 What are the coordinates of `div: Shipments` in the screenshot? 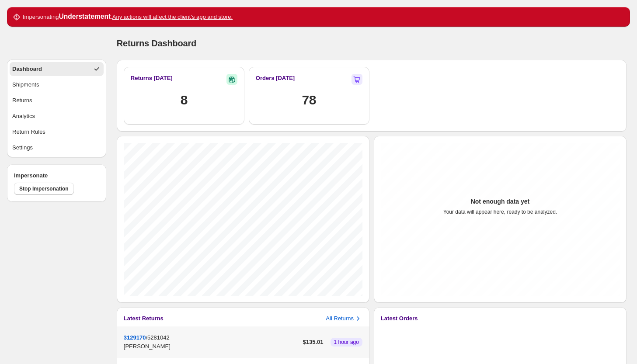 It's located at (25, 85).